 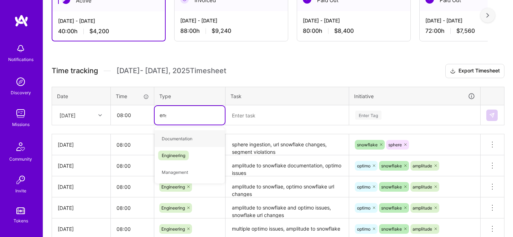 What do you see at coordinates (21, 48) in the screenshot?
I see `img: bell` at bounding box center [21, 48].